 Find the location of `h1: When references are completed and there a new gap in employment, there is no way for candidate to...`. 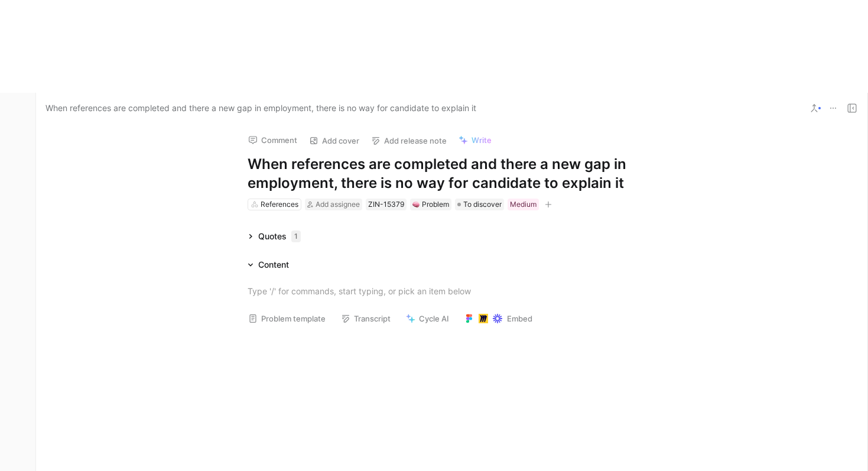

h1: When references are completed and there a new gap in employment, there is no way for candidate to... is located at coordinates (452, 174).